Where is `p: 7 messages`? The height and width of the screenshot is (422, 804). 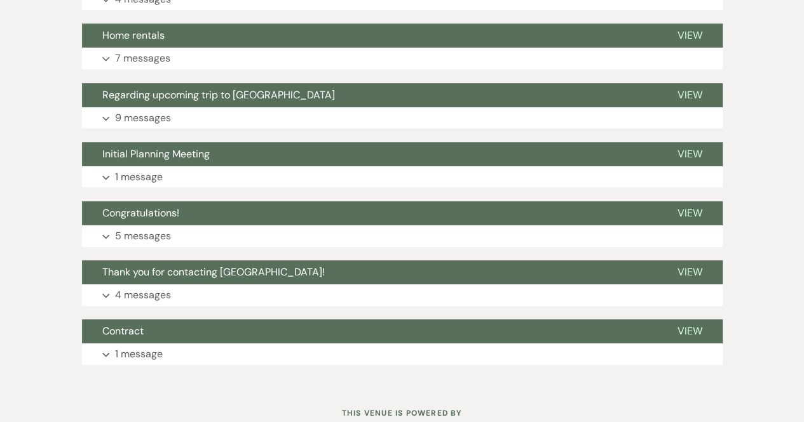 p: 7 messages is located at coordinates (142, 58).